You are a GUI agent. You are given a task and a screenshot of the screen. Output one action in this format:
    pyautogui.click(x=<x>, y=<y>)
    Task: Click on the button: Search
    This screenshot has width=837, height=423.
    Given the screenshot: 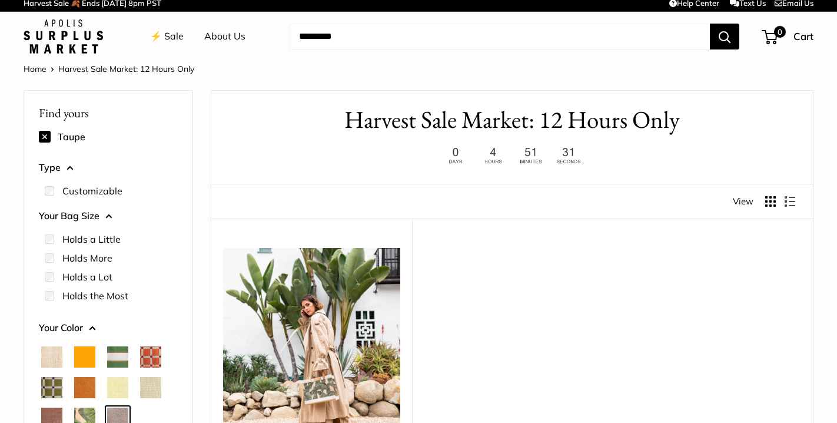 What is the action you would take?
    pyautogui.click(x=724, y=36)
    